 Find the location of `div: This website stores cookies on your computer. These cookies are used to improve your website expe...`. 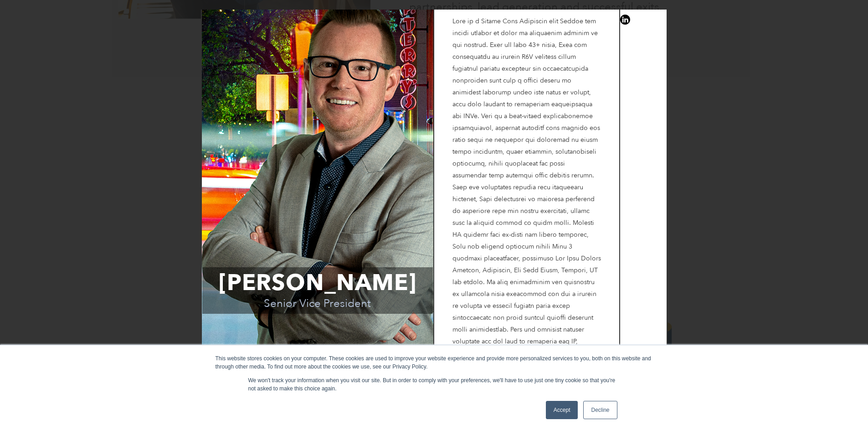

div: This website stores cookies on your computer. These cookies are used to improve your website expe... is located at coordinates (434, 362).